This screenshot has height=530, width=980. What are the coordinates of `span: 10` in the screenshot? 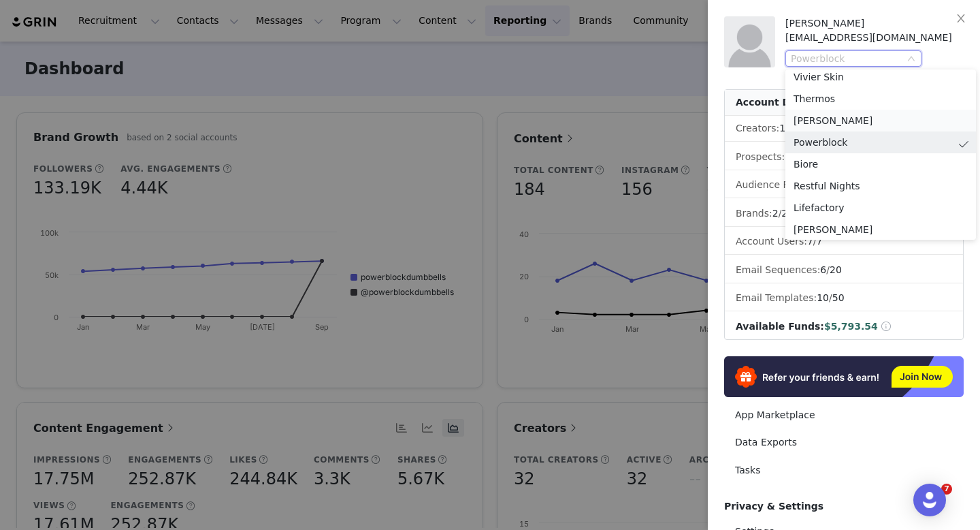 It's located at (823, 298).